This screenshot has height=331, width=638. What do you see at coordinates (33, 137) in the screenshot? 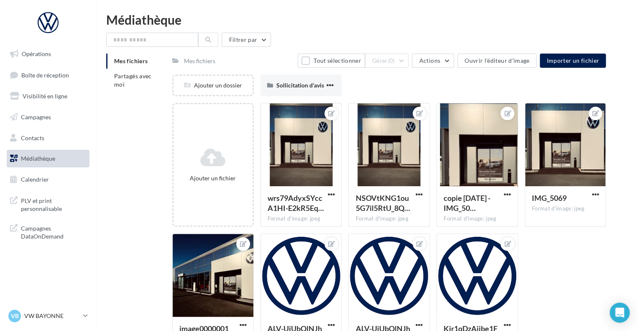
I see `span: Contacts` at bounding box center [33, 137].